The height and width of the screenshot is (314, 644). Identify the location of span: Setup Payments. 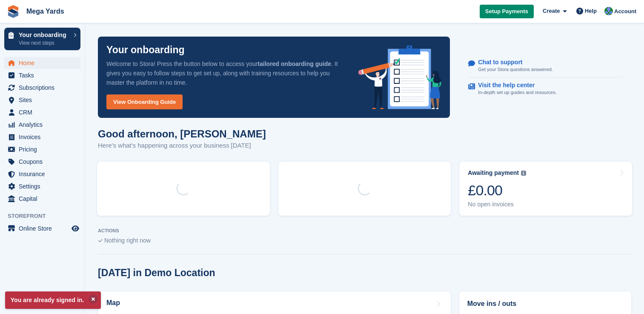
(507, 11).